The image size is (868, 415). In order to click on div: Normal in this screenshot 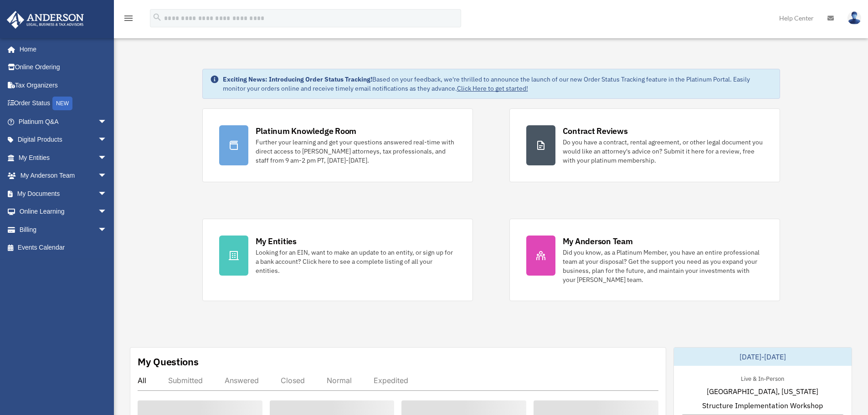, I will do `click(339, 380)`.